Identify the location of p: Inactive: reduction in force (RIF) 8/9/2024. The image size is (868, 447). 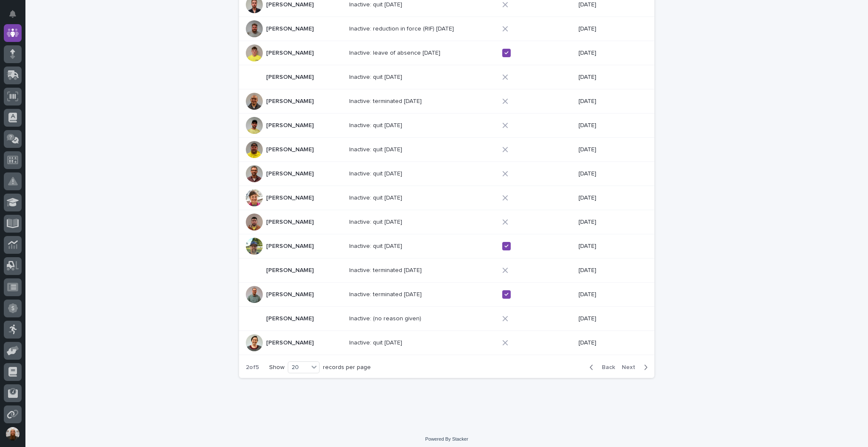
(402, 28).